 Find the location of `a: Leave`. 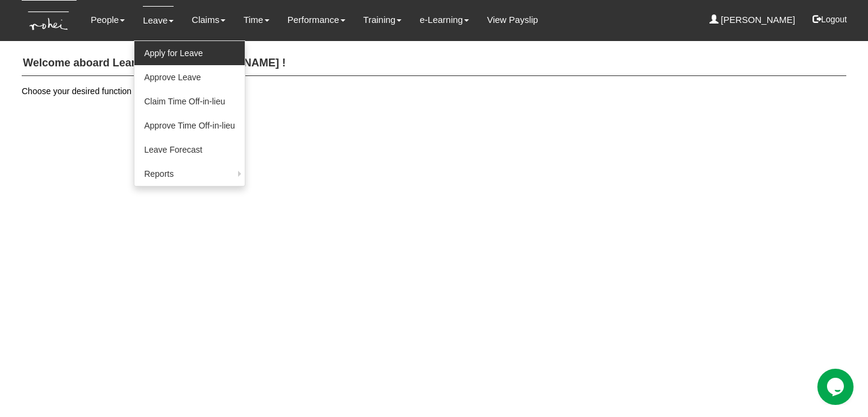

a: Leave is located at coordinates (158, 20).